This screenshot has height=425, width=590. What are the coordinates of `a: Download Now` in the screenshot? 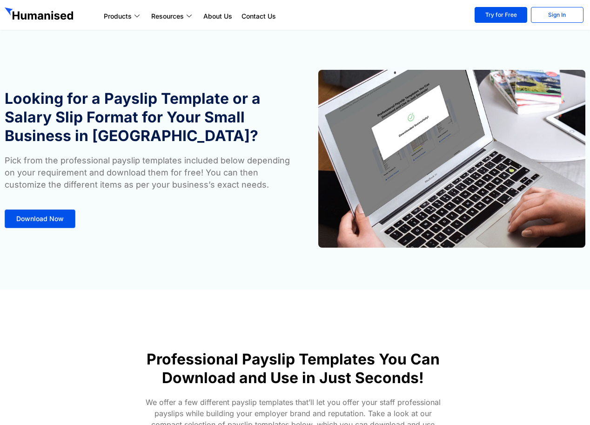 It's located at (40, 219).